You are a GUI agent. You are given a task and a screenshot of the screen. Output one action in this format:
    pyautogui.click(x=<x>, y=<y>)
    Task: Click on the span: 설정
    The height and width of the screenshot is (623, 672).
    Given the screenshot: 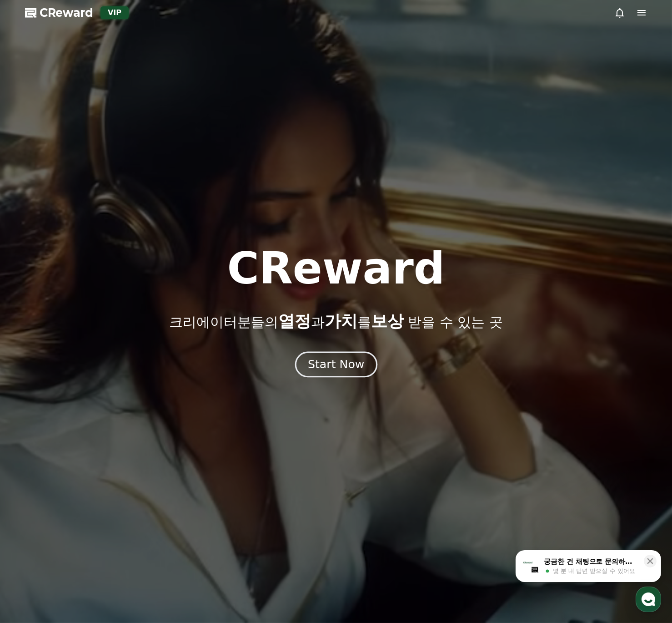 What is the action you would take?
    pyautogui.click(x=146, y=306)
    